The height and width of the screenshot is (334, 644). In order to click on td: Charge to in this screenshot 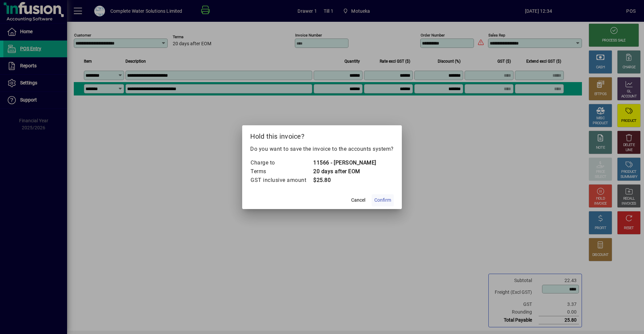, I will do `click(282, 163)`.